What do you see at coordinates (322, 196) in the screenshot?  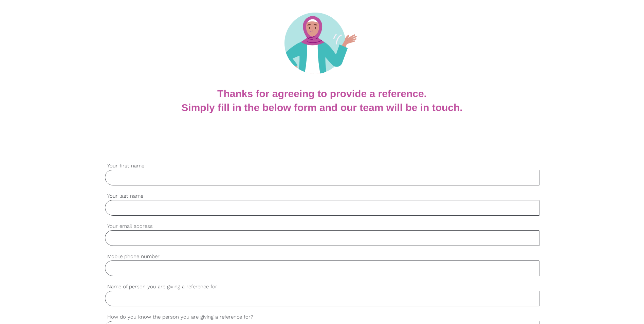 I see `label: Your last name` at bounding box center [322, 196].